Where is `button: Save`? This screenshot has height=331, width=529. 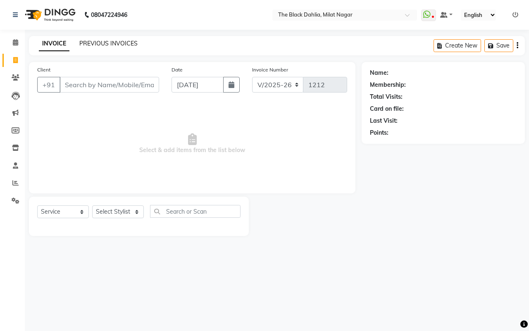
button: Save is located at coordinates (499, 45).